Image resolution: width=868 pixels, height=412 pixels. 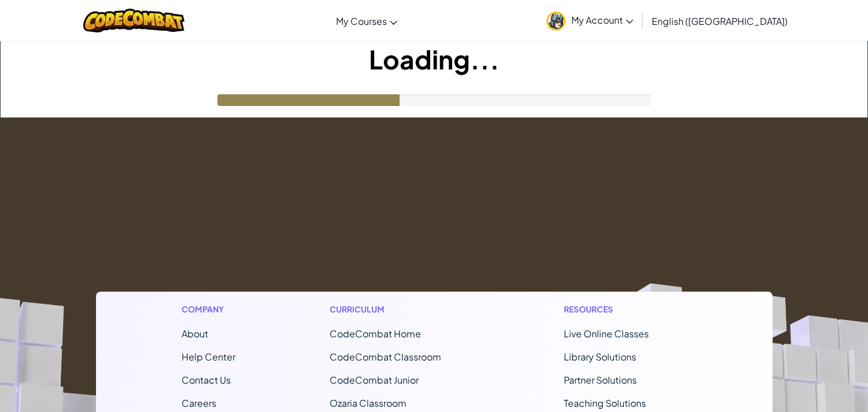 I want to click on a: Live Online Classes, so click(x=606, y=333).